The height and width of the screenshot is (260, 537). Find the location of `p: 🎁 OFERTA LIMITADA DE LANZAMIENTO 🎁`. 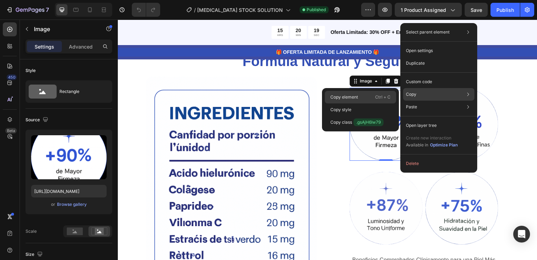

p: 🎁 OFERTA LIMITADA DE LANZAMIENTO 🎁 is located at coordinates (210, 33).